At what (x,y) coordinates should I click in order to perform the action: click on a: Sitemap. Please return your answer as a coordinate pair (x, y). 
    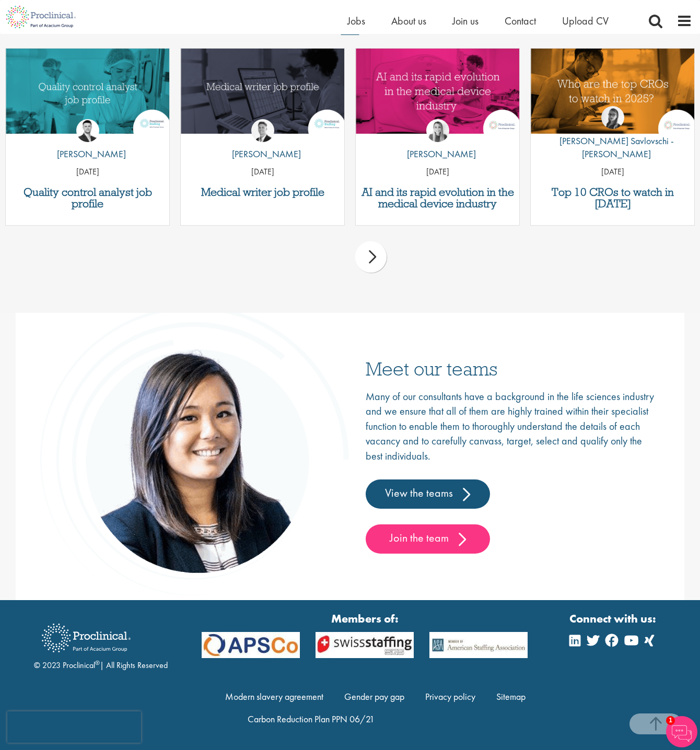
    Looking at the image, I should click on (511, 696).